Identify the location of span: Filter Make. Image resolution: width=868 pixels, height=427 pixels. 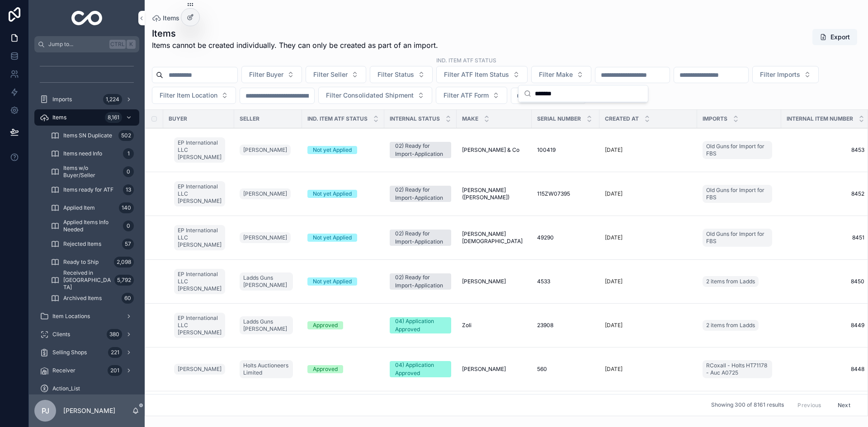
(556, 74).